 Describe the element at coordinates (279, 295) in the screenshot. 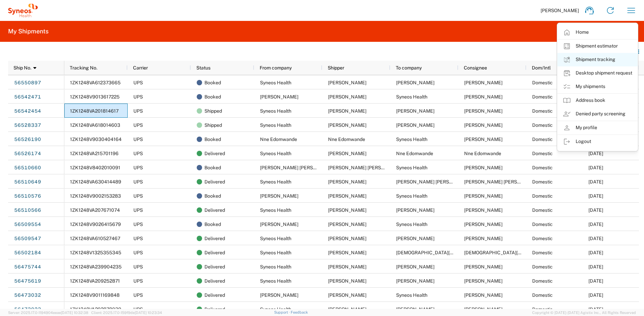

I see `span: Laura Watson` at that location.